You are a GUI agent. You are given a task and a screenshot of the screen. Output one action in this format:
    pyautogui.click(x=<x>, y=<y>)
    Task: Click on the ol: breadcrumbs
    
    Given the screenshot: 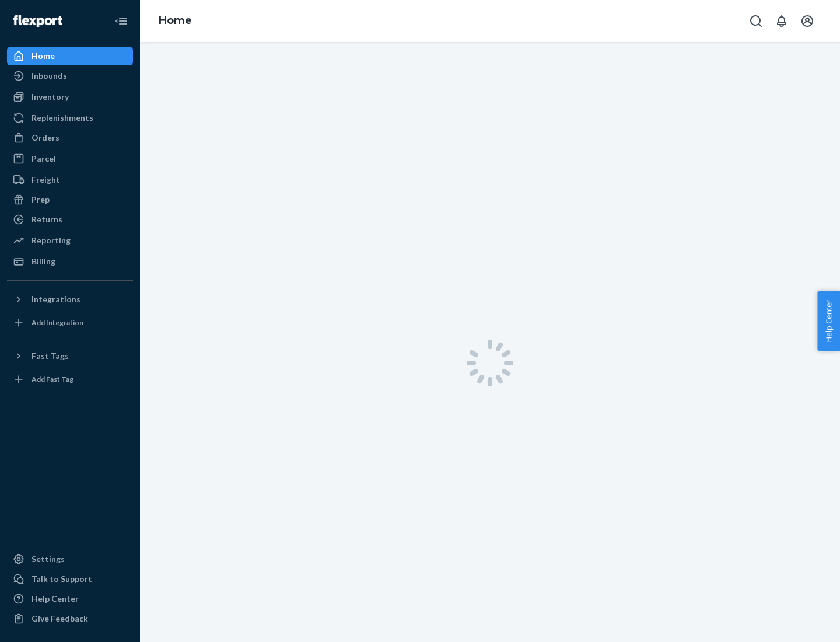 What is the action you would take?
    pyautogui.click(x=175, y=21)
    